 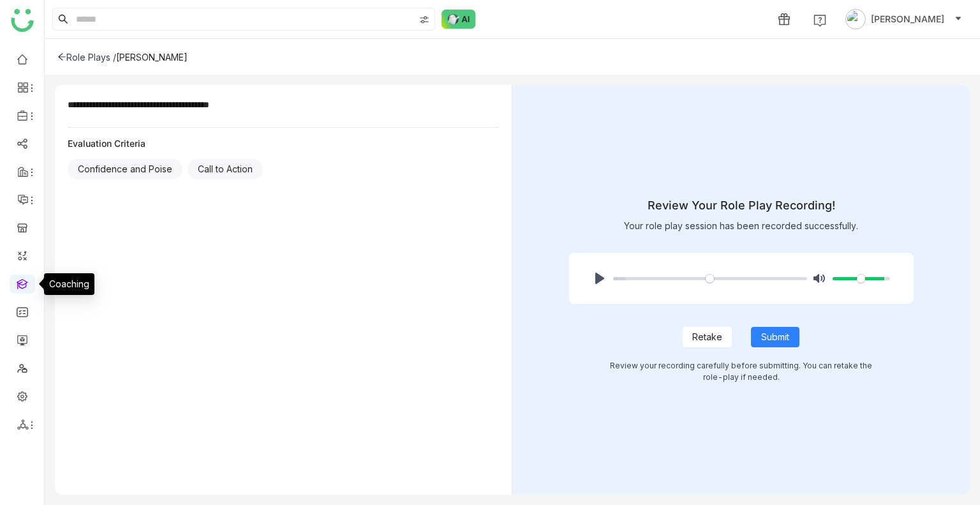 What do you see at coordinates (820, 20) in the screenshot?
I see `img: help.svg` at bounding box center [820, 20].